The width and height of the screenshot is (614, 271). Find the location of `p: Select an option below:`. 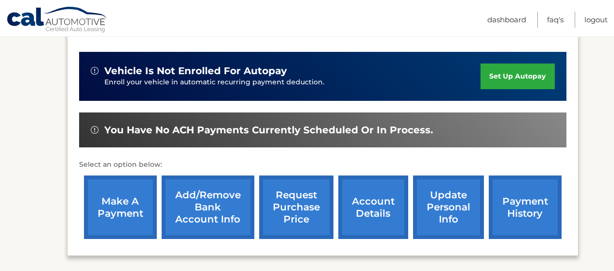

p: Select an option below: is located at coordinates (323, 165).